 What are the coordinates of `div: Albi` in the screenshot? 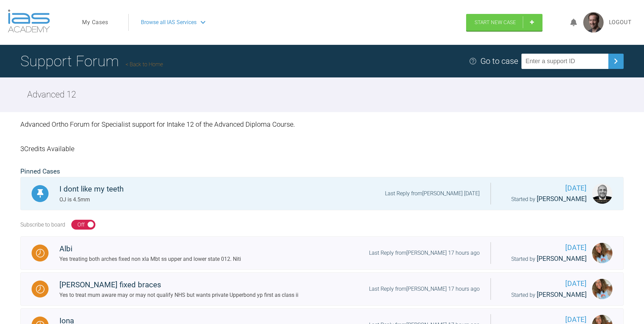 It's located at (150, 249).